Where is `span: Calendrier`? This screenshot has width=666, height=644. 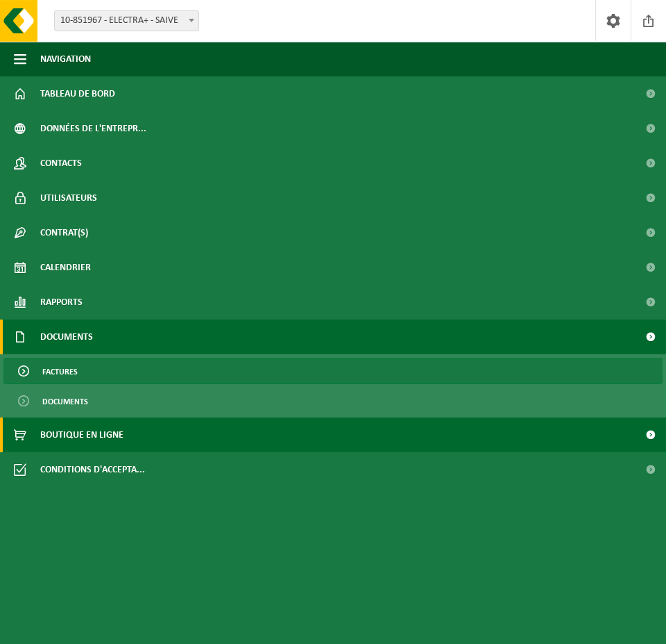 span: Calendrier is located at coordinates (65, 267).